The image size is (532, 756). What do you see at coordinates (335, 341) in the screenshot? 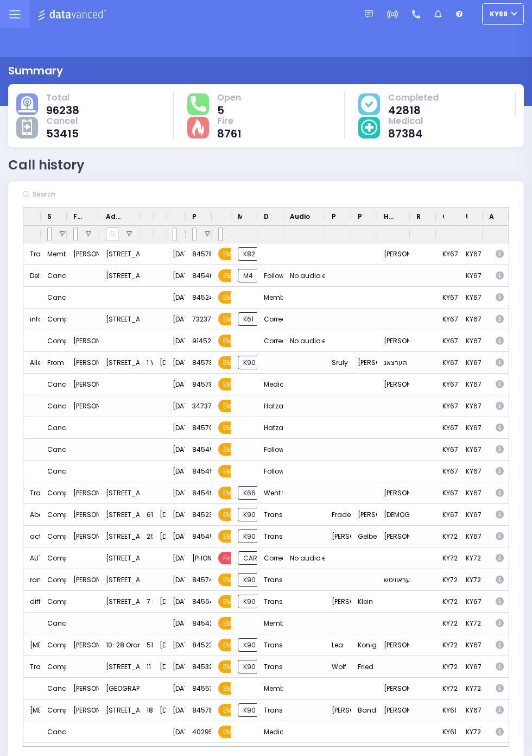
I see `div: No audio exists for this call.` at bounding box center [335, 341].